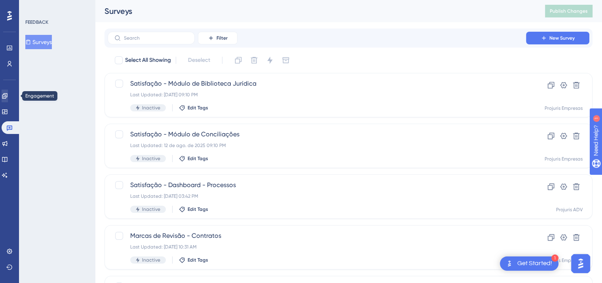  I want to click on input: Search, so click(156, 38).